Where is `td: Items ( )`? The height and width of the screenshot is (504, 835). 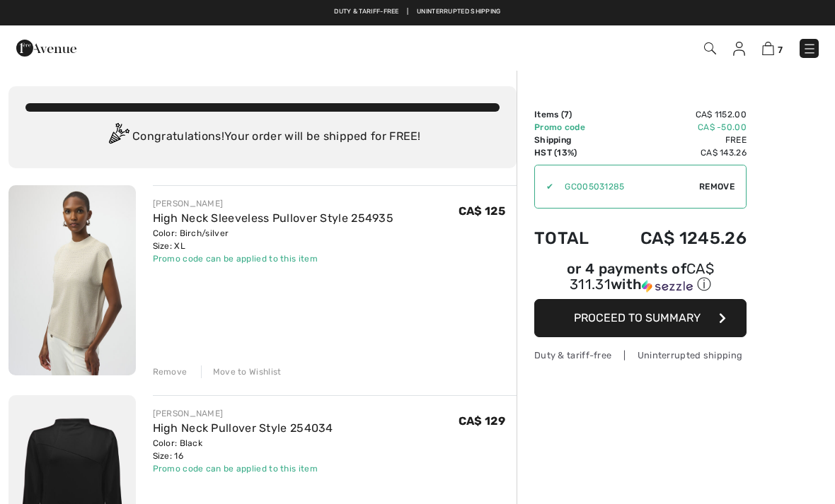
td: Items ( ) is located at coordinates (571, 115).